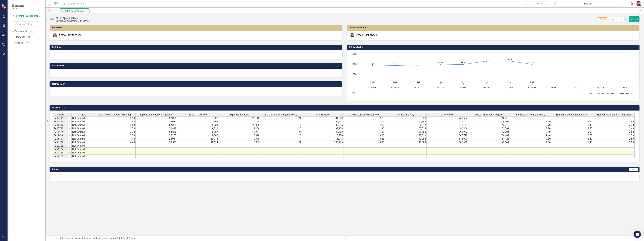 This screenshot has width=644, height=241. Describe the element at coordinates (532, 64) in the screenshot. I see `path: FY 21/22, 100,173. FCIC Devices.` at that location.